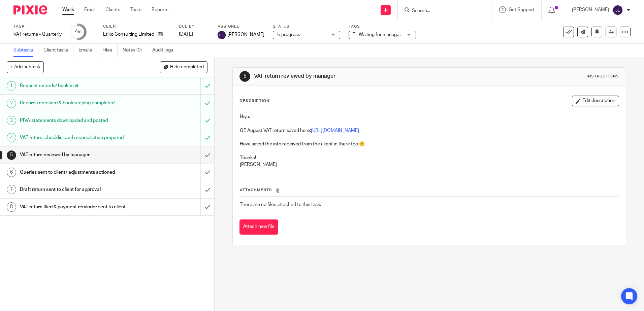 The height and width of the screenshot is (311, 644). What do you see at coordinates (129, 34) in the screenshot?
I see `p: Etiko Consulting Limited` at bounding box center [129, 34].